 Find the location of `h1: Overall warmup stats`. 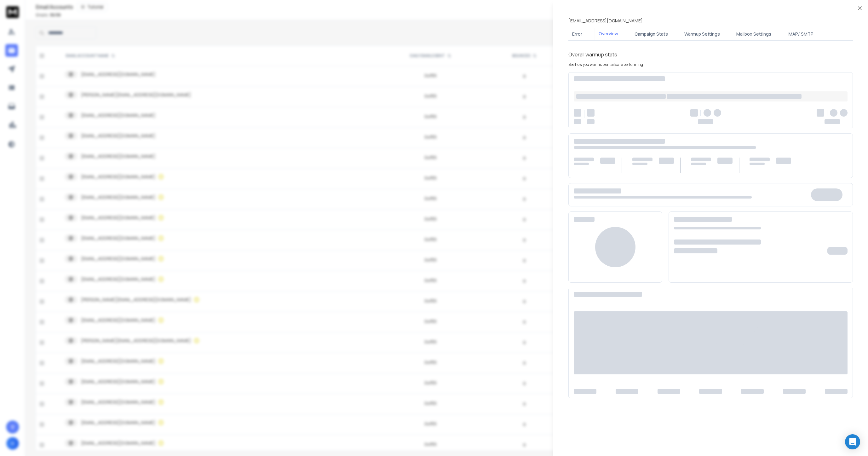

h1: Overall warmup stats is located at coordinates (592, 54).